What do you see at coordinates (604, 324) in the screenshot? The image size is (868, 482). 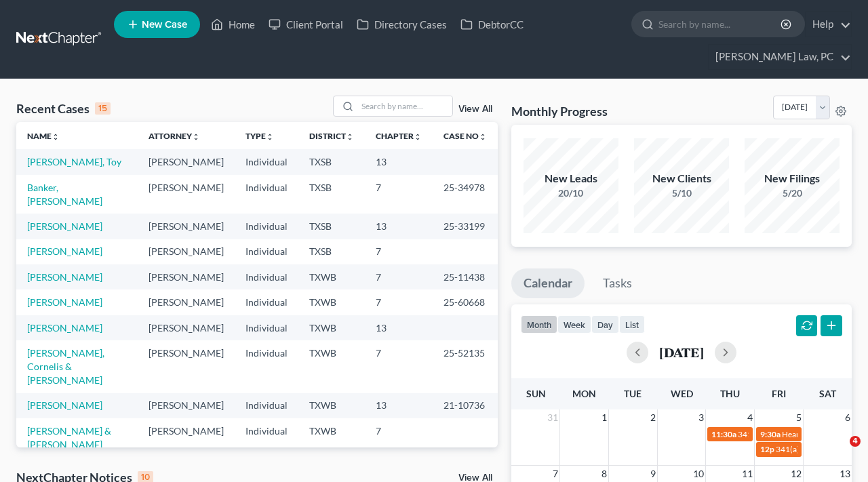 I see `button: day` at bounding box center [604, 324].